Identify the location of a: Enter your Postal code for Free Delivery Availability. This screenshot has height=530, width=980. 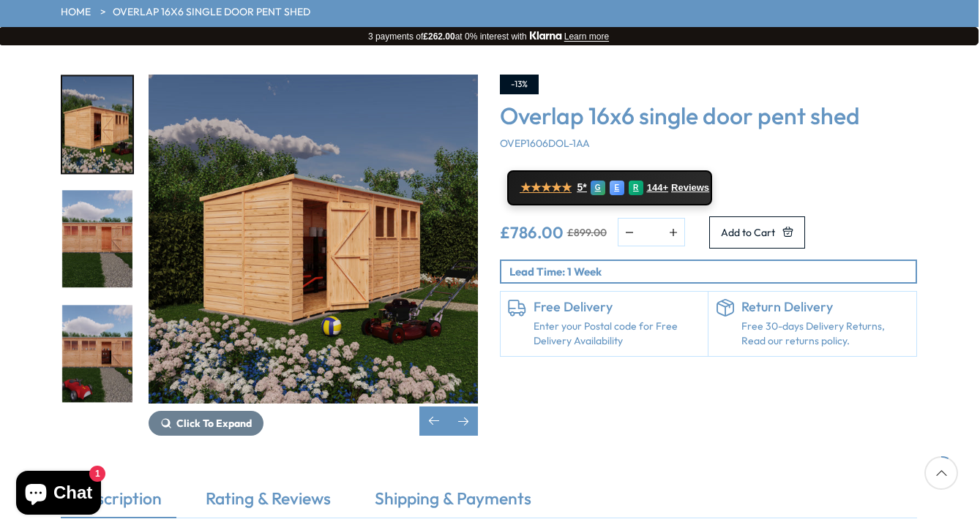
(617, 334).